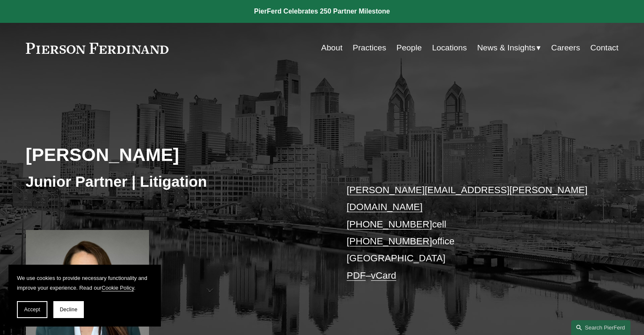 Image resolution: width=644 pixels, height=335 pixels. What do you see at coordinates (384, 276) in the screenshot?
I see `a: vCard` at bounding box center [384, 276].